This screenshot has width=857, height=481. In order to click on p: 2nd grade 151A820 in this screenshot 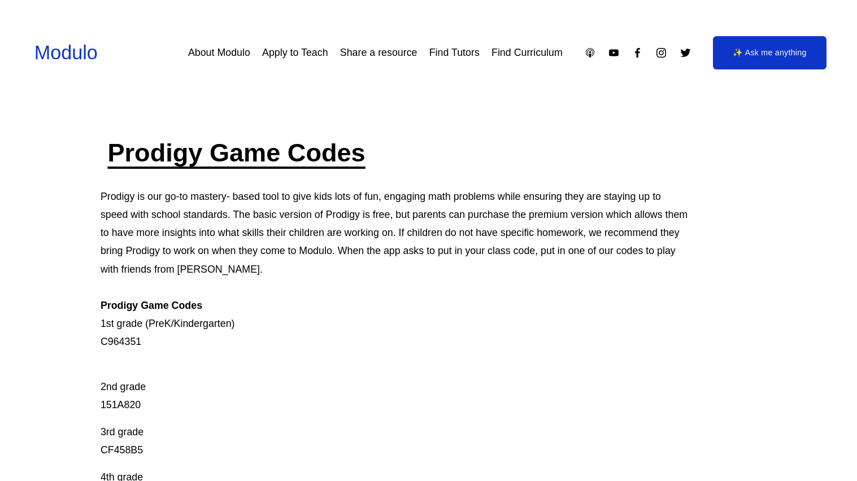, I will do `click(396, 387)`.